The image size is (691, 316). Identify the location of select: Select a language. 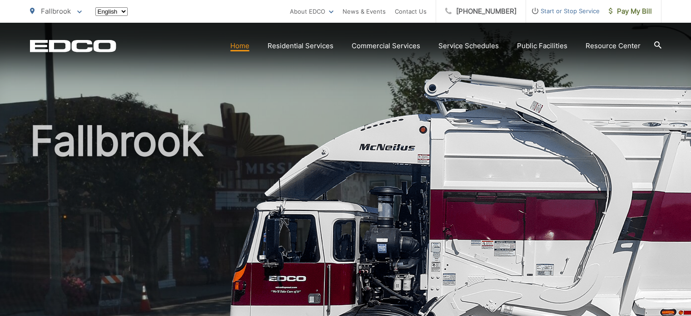
(111, 11).